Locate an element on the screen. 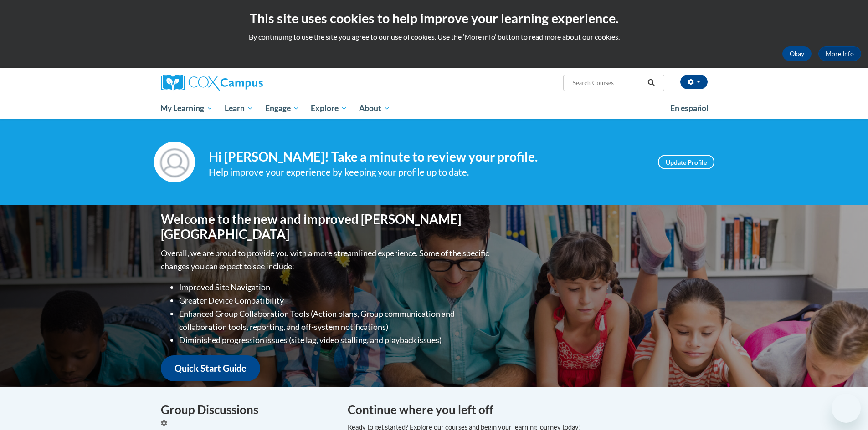  button: Search is located at coordinates (651, 83).